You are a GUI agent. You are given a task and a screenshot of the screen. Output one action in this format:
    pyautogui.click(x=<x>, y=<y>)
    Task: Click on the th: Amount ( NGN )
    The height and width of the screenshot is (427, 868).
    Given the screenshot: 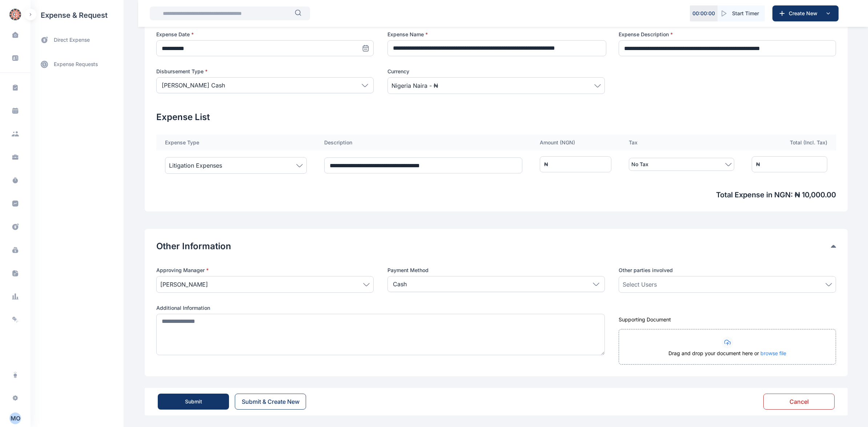 What is the action you would take?
    pyautogui.click(x=575, y=143)
    